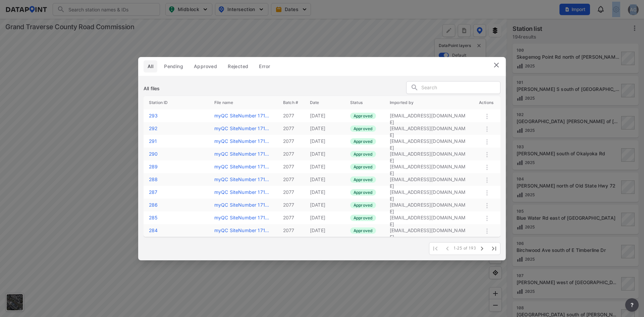 This screenshot has height=317, width=644. Describe the element at coordinates (241, 230) in the screenshot. I see `label: myQC SiteNumber 171272100` at that location.